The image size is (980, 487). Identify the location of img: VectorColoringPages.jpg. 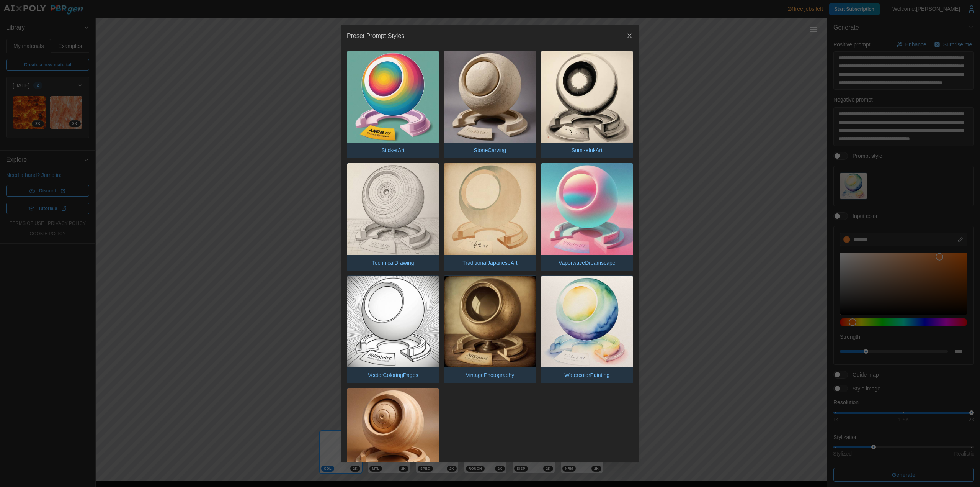
(393, 322).